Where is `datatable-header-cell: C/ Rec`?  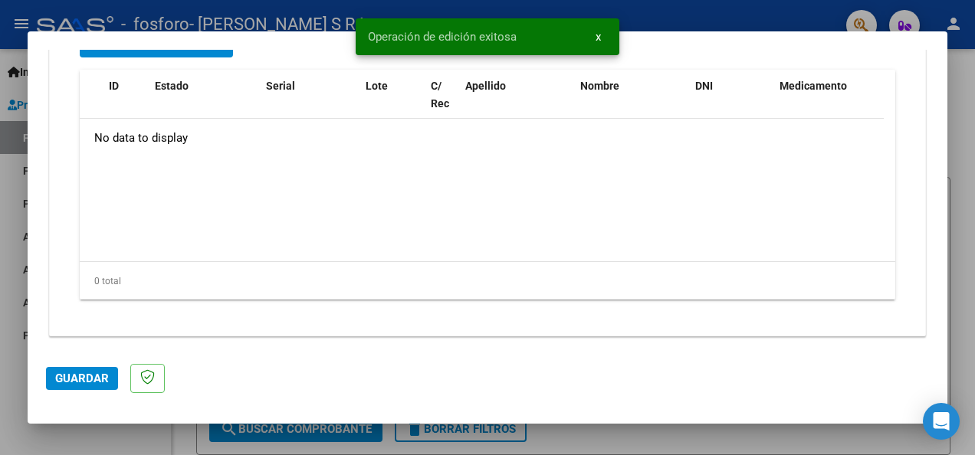
datatable-header-cell: C/ Rec is located at coordinates (441, 95).